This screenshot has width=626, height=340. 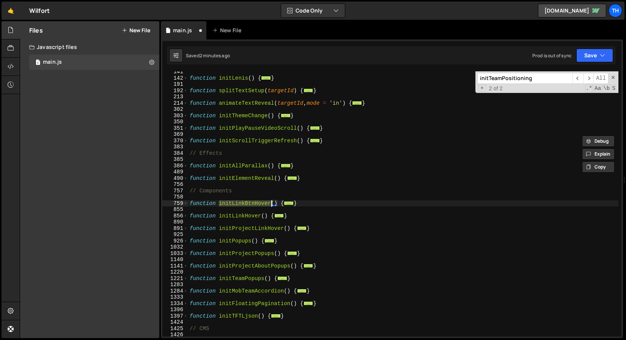 I want to click on div: 303, so click(x=175, y=116).